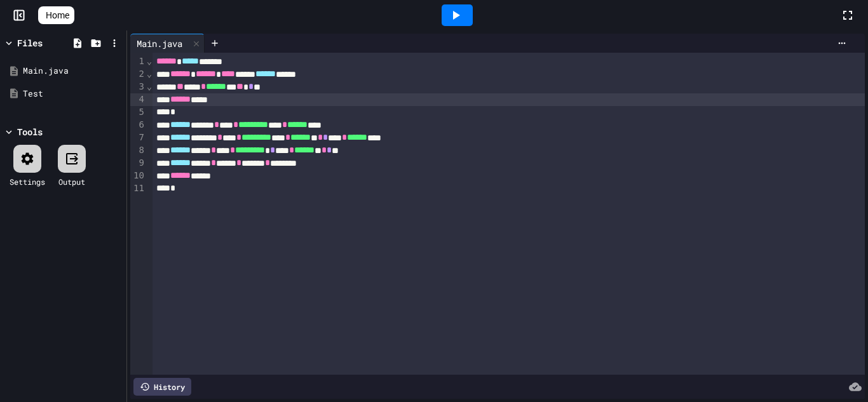 This screenshot has width=868, height=402. I want to click on div: History, so click(162, 387).